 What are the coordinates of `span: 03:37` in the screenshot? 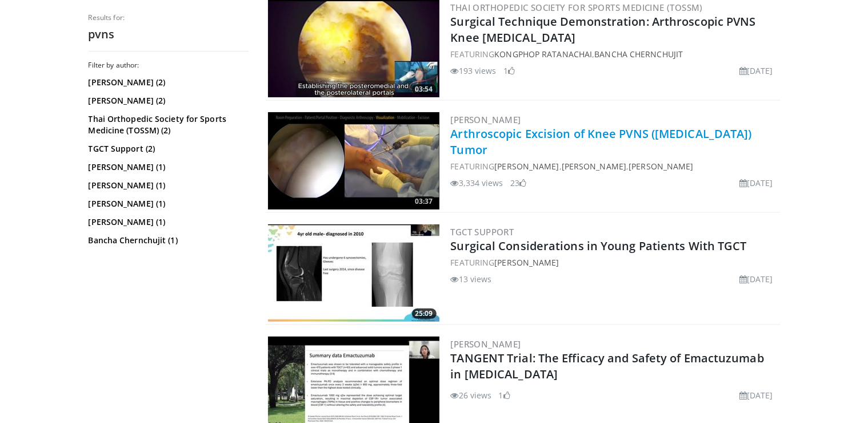 It's located at (424, 201).